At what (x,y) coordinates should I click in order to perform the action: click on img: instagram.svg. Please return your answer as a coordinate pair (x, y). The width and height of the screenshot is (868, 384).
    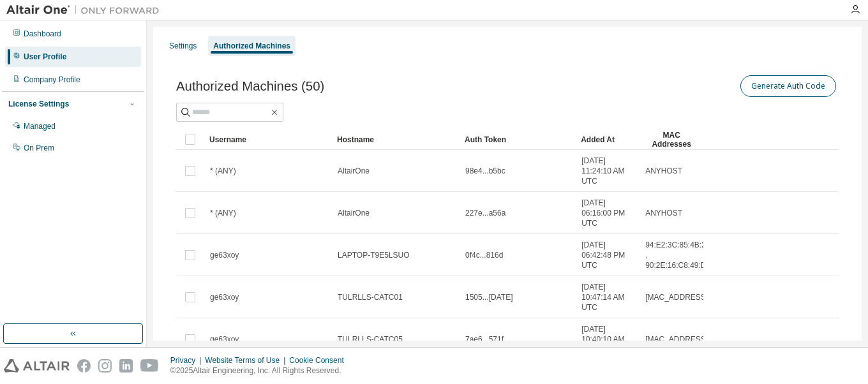
    Looking at the image, I should click on (105, 366).